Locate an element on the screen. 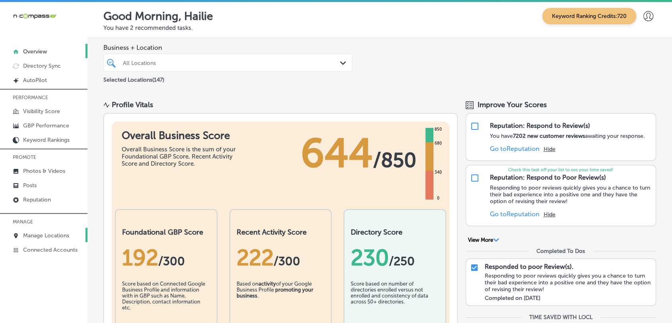  div: 192 is located at coordinates (166, 257).